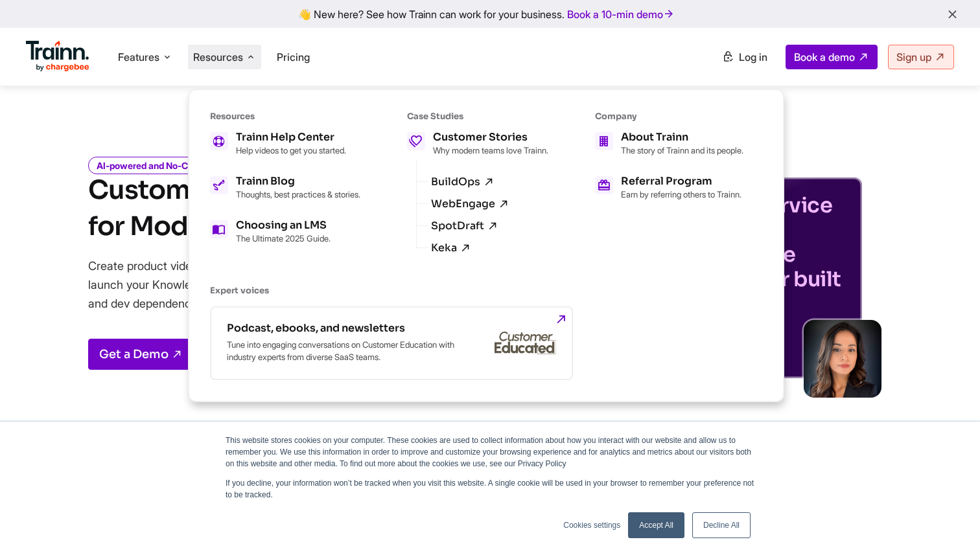 Image resolution: width=980 pixels, height=555 pixels. What do you see at coordinates (843, 359) in the screenshot?
I see `img: sabina-buildops.d2e8138.png` at bounding box center [843, 359].